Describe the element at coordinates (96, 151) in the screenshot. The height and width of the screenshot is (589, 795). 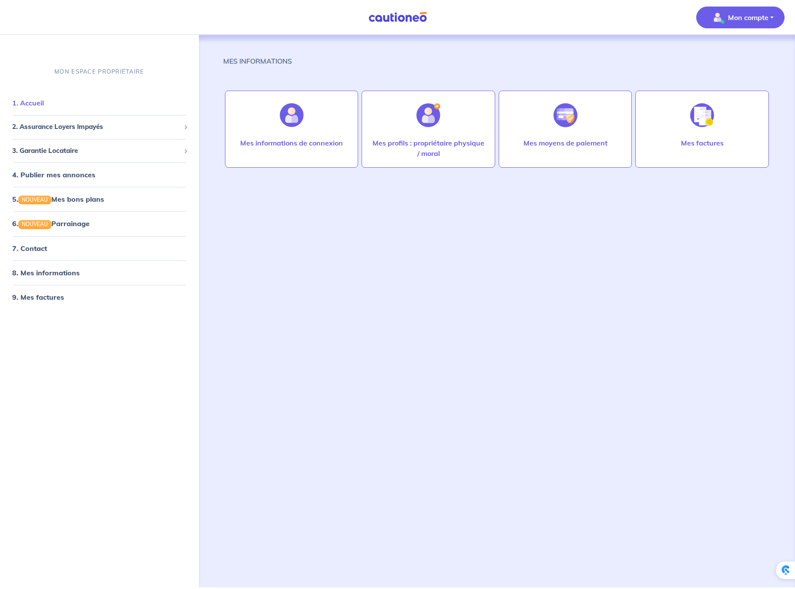
I see `span: 3. Garantie Locataire` at that location.